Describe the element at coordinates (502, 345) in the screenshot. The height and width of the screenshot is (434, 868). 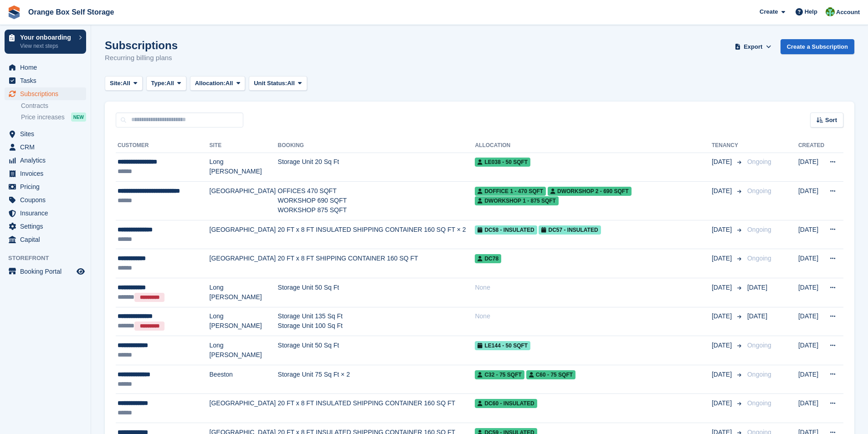
I see `span: LE144 - 50 SQFT` at that location.